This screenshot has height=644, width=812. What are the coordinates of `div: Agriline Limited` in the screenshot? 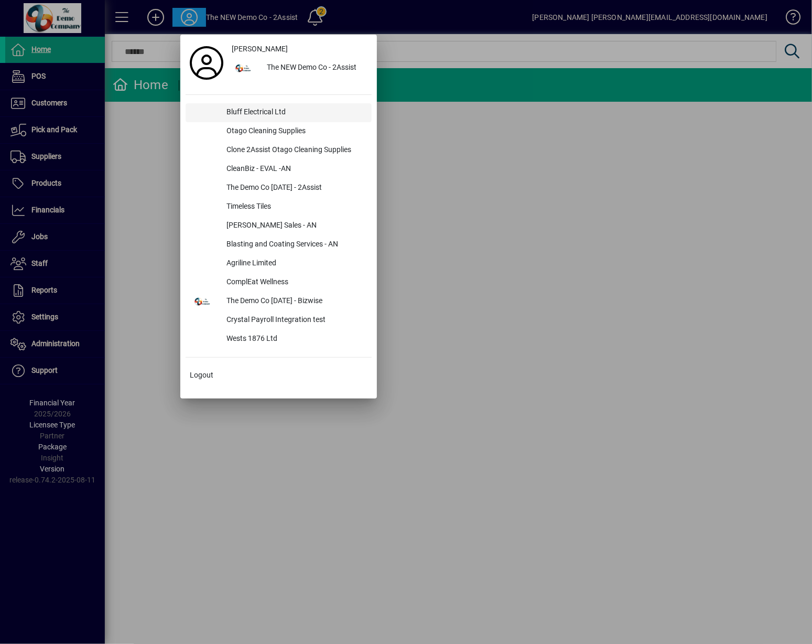 It's located at (295, 264).